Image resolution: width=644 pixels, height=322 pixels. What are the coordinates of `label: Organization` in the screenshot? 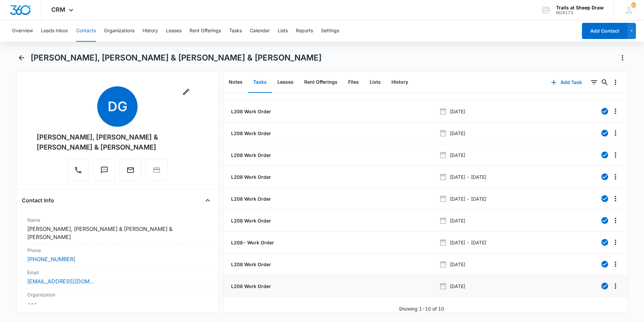 It's located at (117, 294).